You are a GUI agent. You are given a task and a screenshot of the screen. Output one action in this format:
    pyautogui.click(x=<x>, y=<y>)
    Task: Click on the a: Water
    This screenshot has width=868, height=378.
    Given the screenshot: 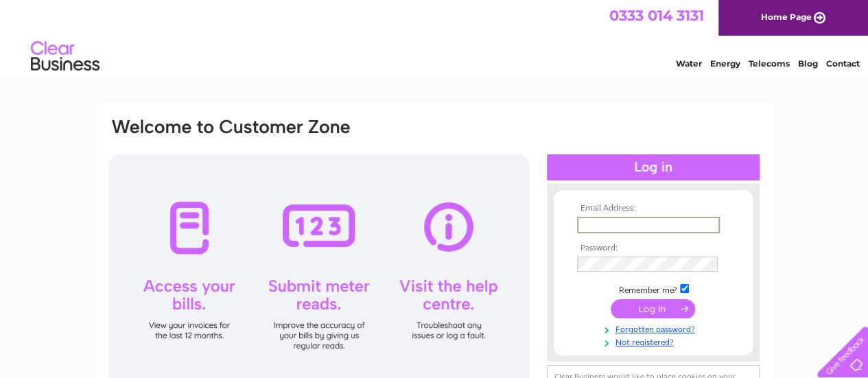 What is the action you would take?
    pyautogui.click(x=689, y=64)
    